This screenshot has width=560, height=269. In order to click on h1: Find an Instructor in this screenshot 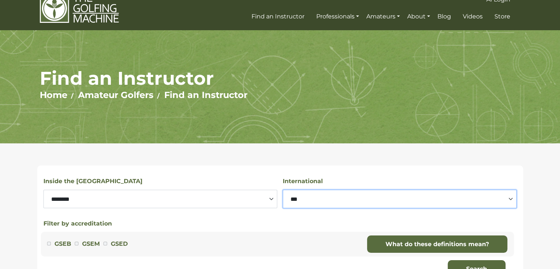, I will do `click(280, 78)`.